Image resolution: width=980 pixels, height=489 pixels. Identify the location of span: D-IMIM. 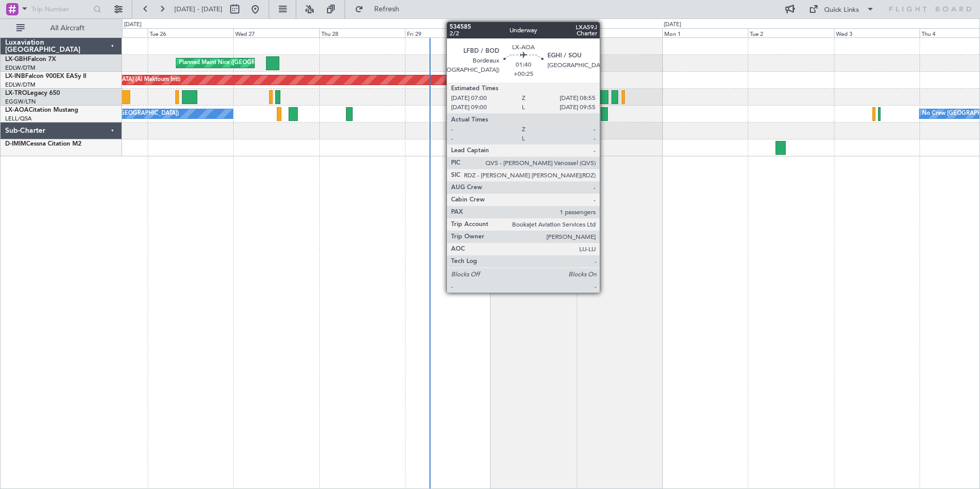
(16, 144).